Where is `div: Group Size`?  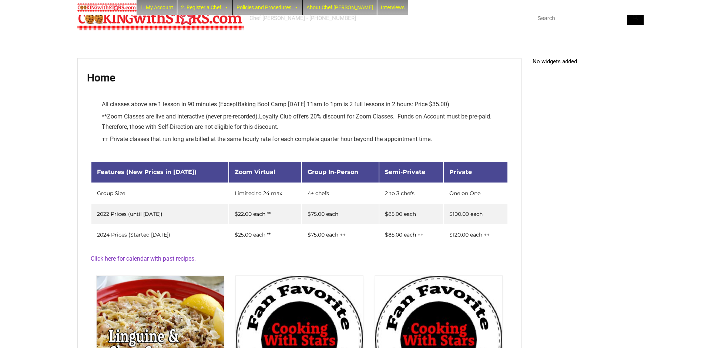 div: Group Size is located at coordinates (160, 193).